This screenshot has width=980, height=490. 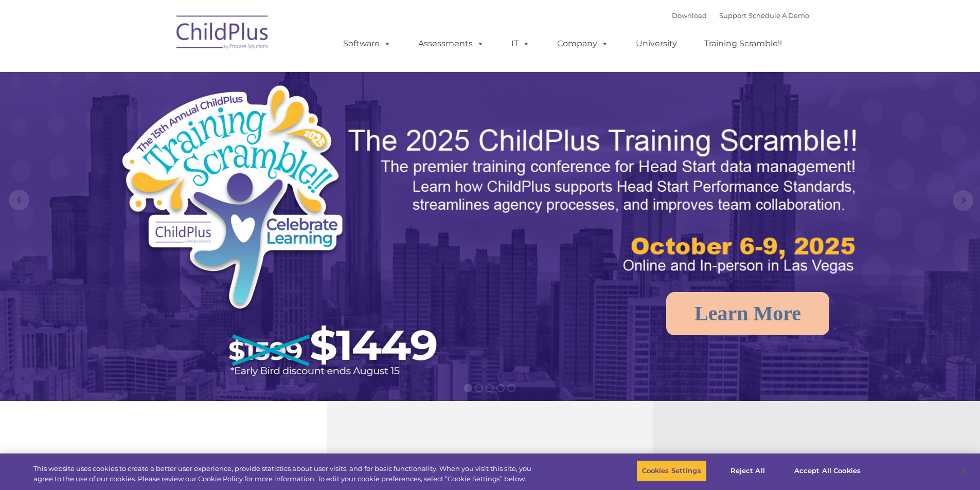 I want to click on a: Software, so click(x=366, y=44).